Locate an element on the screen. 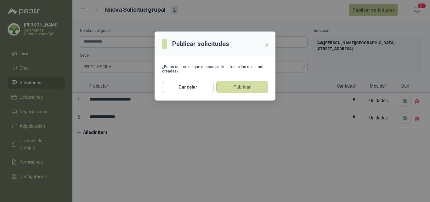 The image size is (430, 202). button: Cancelar is located at coordinates (188, 87).